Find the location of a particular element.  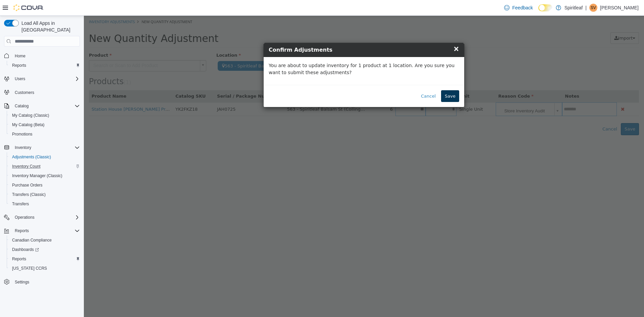

span: Purchase Orders is located at coordinates (45, 185).